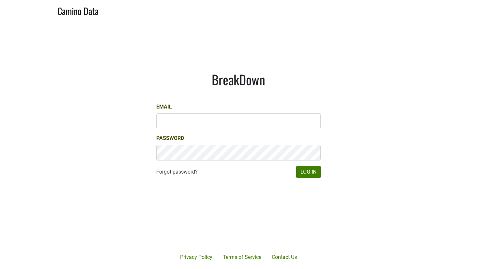  What do you see at coordinates (177, 172) in the screenshot?
I see `a: Forgot password?` at bounding box center [177, 172].